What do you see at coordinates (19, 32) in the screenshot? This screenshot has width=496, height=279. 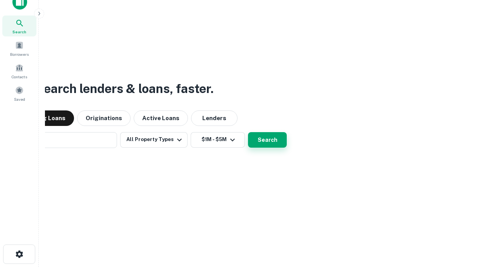 I see `span: Search` at bounding box center [19, 32].